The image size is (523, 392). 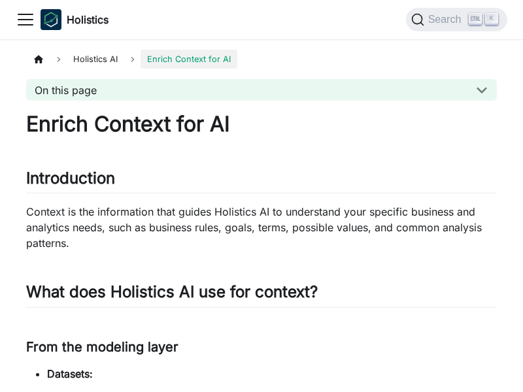 I want to click on a: HolisticsHolistics, so click(x=75, y=20).